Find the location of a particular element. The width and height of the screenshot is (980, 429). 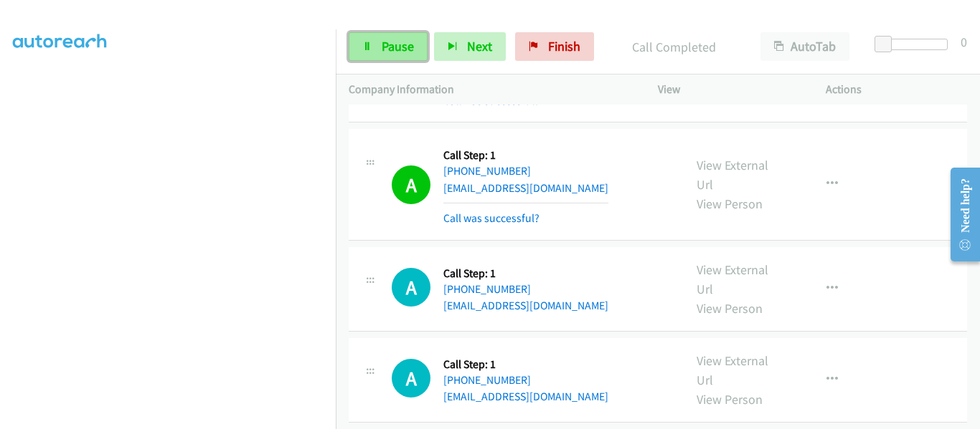

a: Finish is located at coordinates (554, 47).